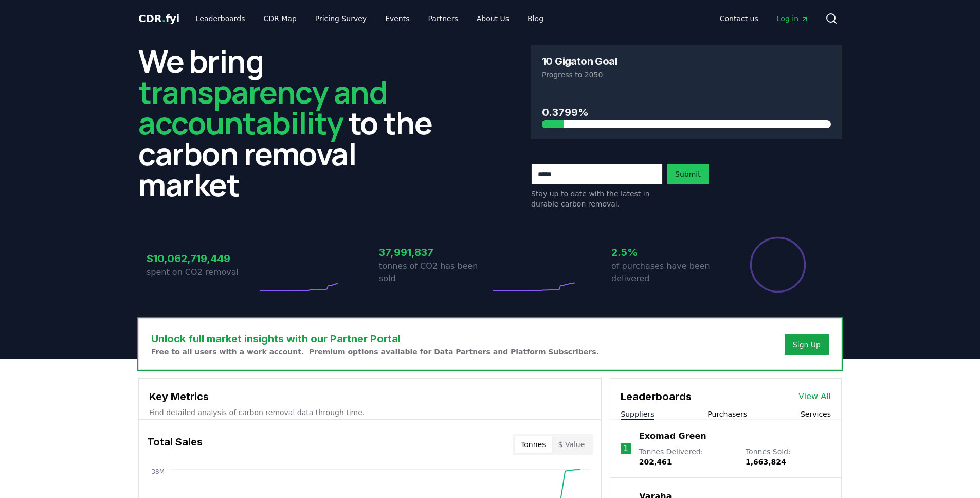  Describe the element at coordinates (727, 413) in the screenshot. I see `button: Purchasers` at that location.